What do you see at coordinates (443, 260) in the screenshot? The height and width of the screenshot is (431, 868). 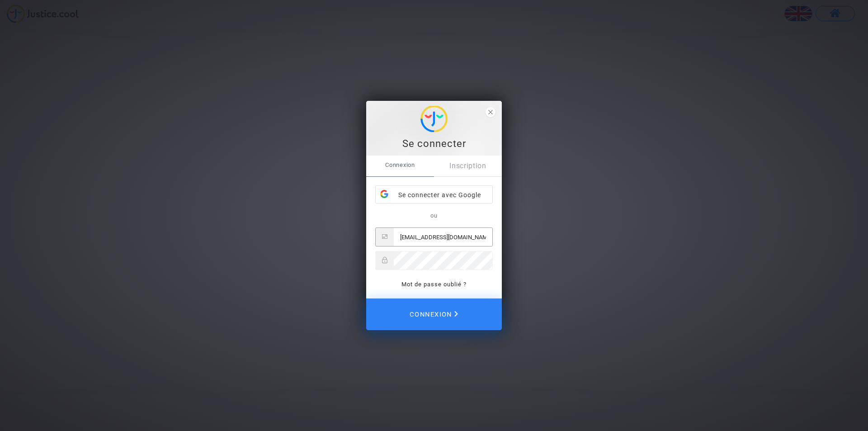 I see `input: Password` at bounding box center [443, 260].